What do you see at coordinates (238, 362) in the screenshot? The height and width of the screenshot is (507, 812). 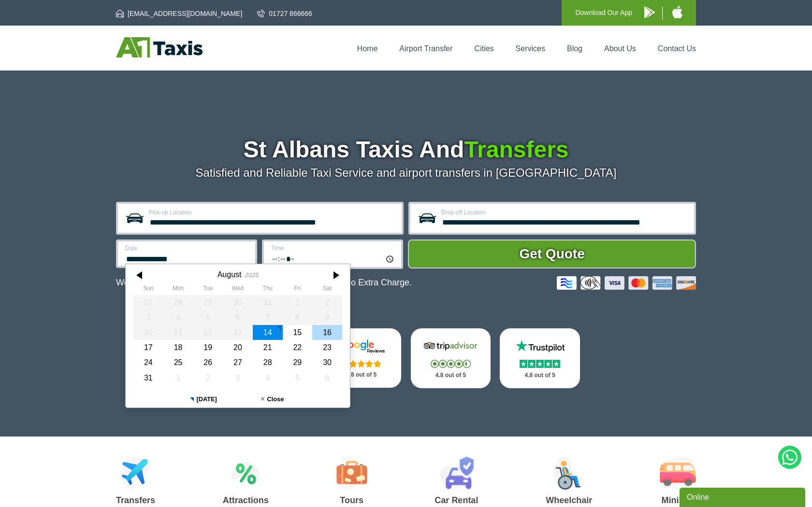 I see `div: 27 August 2025` at bounding box center [238, 362].